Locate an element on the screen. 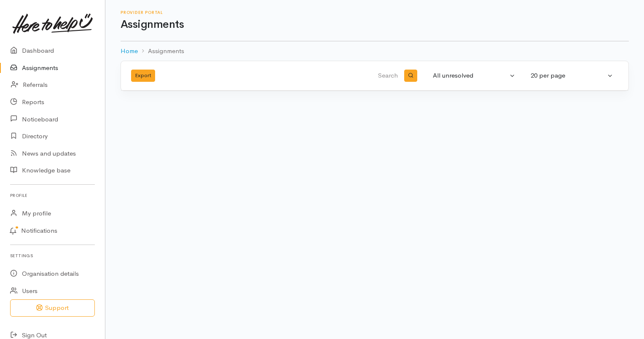  button: Export is located at coordinates (143, 75).